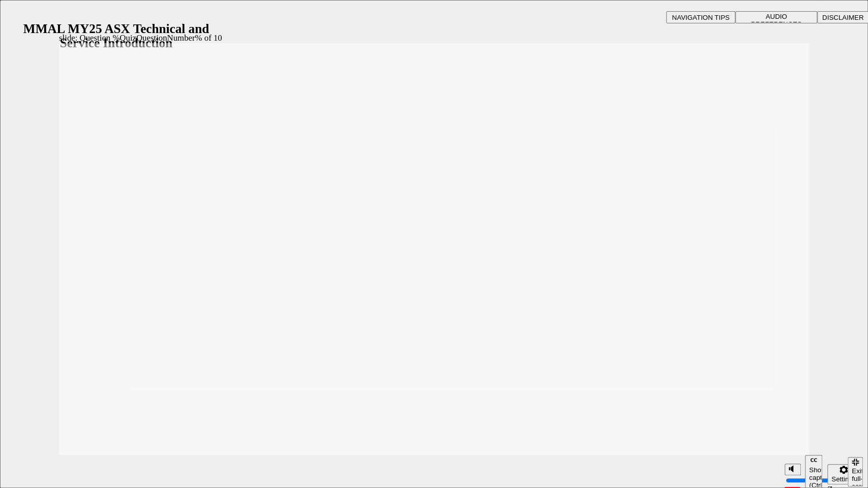 The image size is (868, 488). What do you see at coordinates (811, 471) in the screenshot?
I see `div: misc controls` at bounding box center [811, 471].